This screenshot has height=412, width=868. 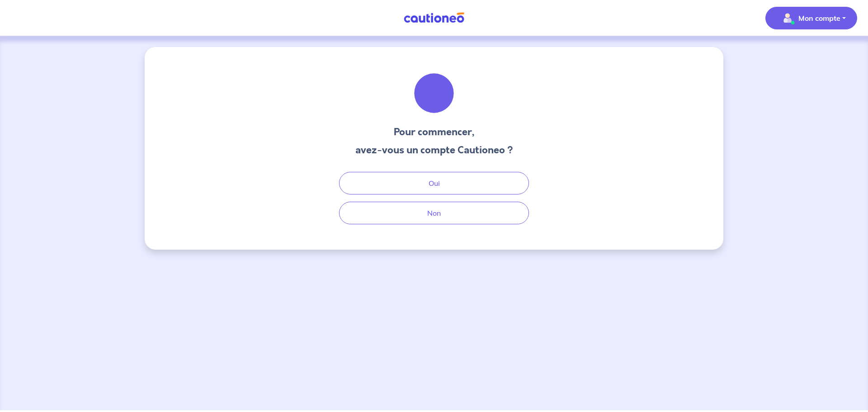 I want to click on button: illu_account_valid_menu.svgMon compte, so click(x=811, y=18).